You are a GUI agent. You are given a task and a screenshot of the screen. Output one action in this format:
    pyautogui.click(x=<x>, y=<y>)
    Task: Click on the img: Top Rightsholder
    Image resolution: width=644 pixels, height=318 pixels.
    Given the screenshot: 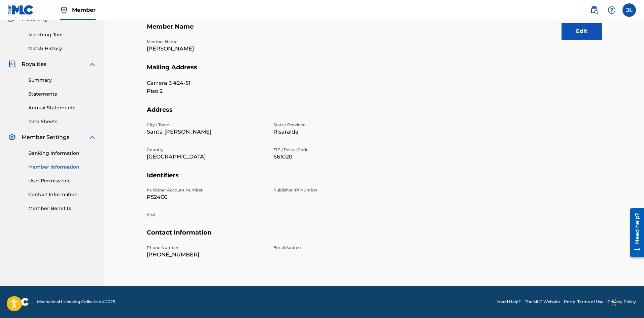 What is the action you would take?
    pyautogui.click(x=64, y=10)
    